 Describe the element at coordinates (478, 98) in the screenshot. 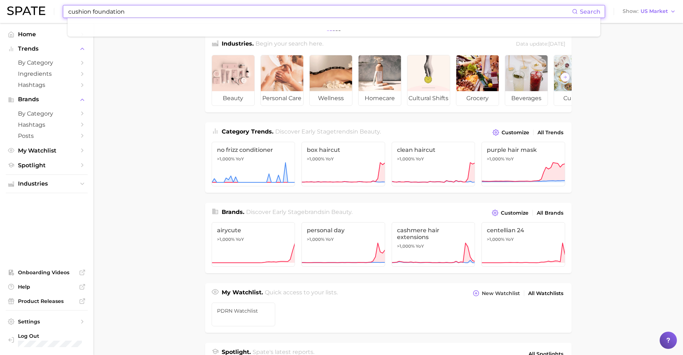

I see `span: grocery` at that location.